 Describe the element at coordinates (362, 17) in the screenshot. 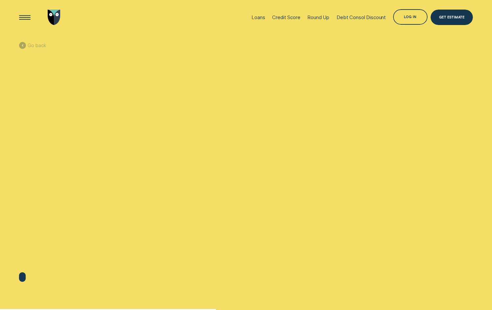

I see `div: Debt Consol Discount` at that location.